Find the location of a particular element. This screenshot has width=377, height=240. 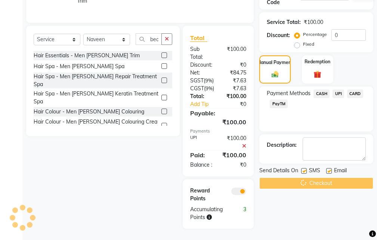

div: UPI is located at coordinates (201, 142).